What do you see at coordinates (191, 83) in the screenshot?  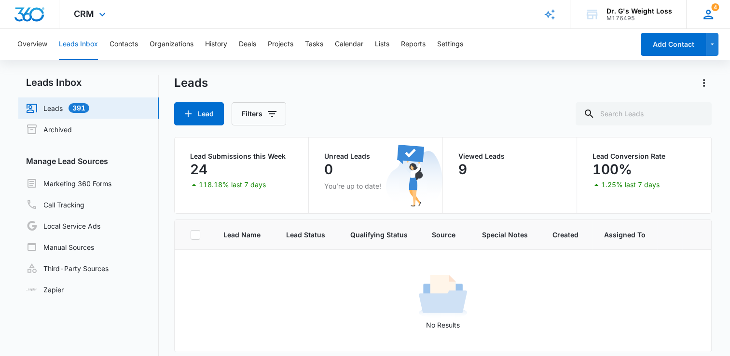 I see `h1: Leads` at bounding box center [191, 83].